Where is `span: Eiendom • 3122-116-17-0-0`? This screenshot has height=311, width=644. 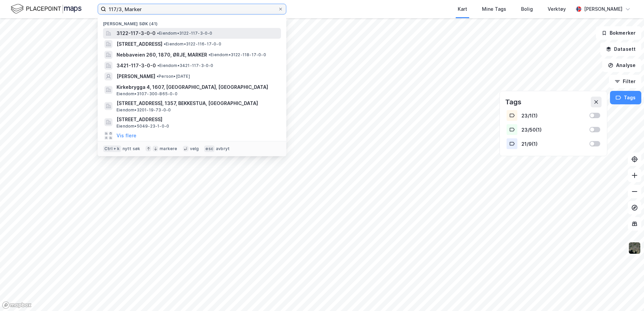
span: Eiendom • 3122-116-17-0-0 is located at coordinates (192, 44).